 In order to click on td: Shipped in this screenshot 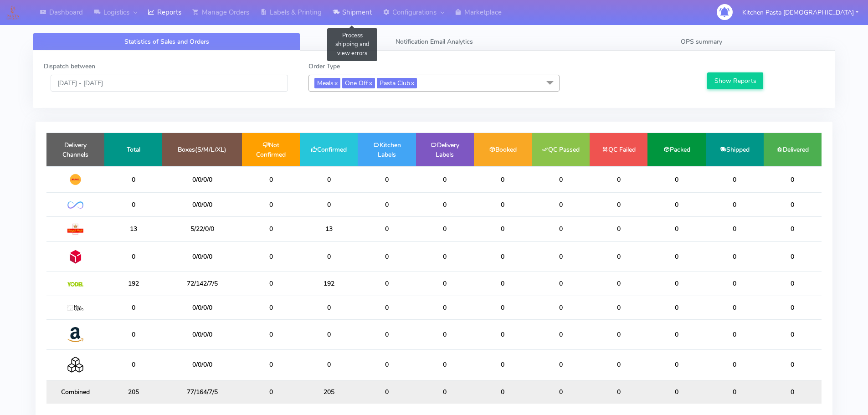, I will do `click(734, 149)`.